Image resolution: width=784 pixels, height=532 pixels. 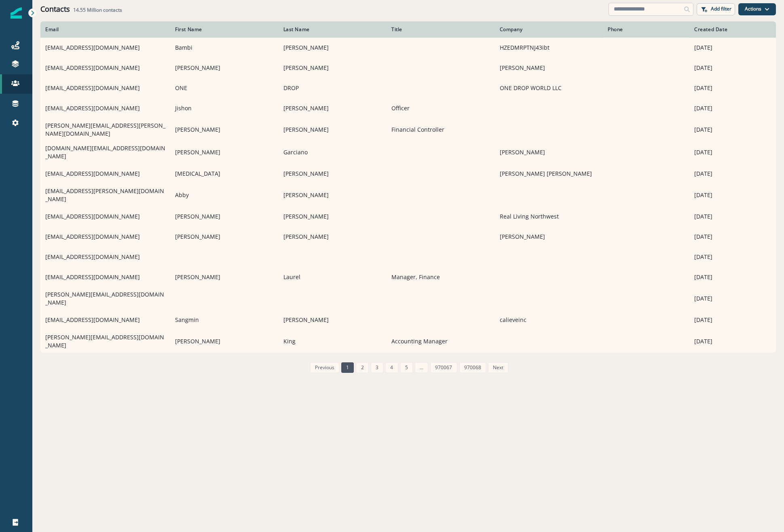 I want to click on a: Page 3, so click(x=377, y=368).